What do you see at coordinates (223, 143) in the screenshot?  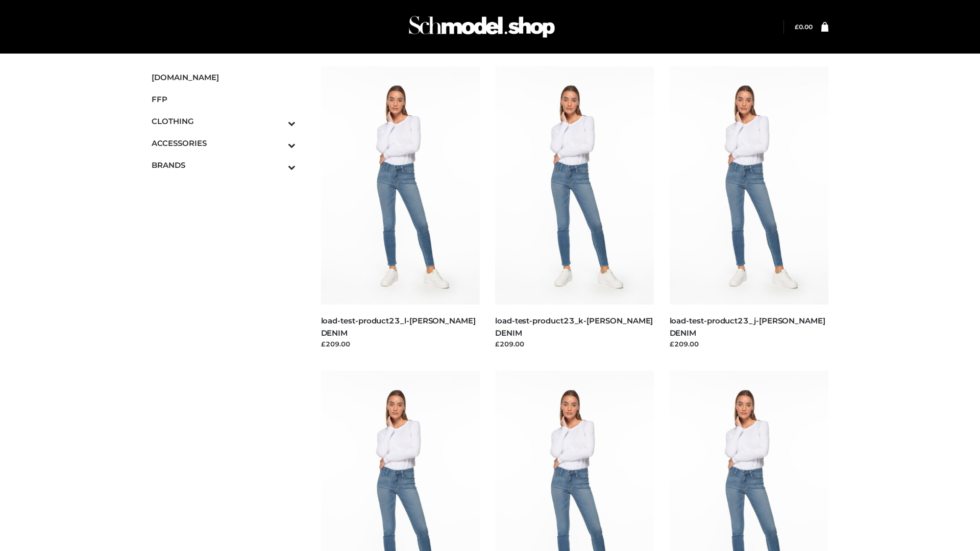 I see `span: ACCESSORIES` at bounding box center [223, 143].